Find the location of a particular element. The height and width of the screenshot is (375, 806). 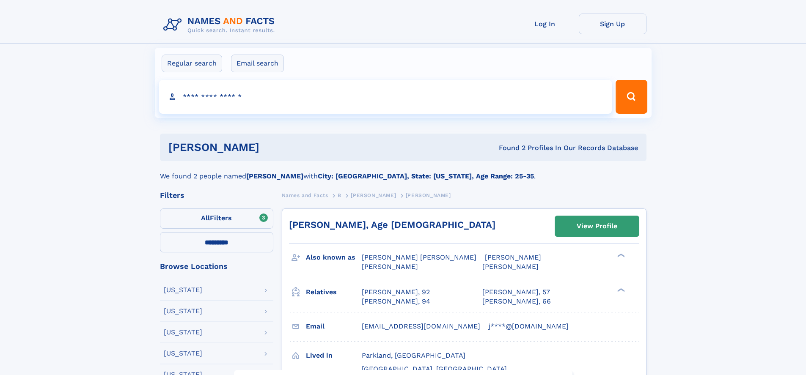

div: View Profile is located at coordinates (597, 226).